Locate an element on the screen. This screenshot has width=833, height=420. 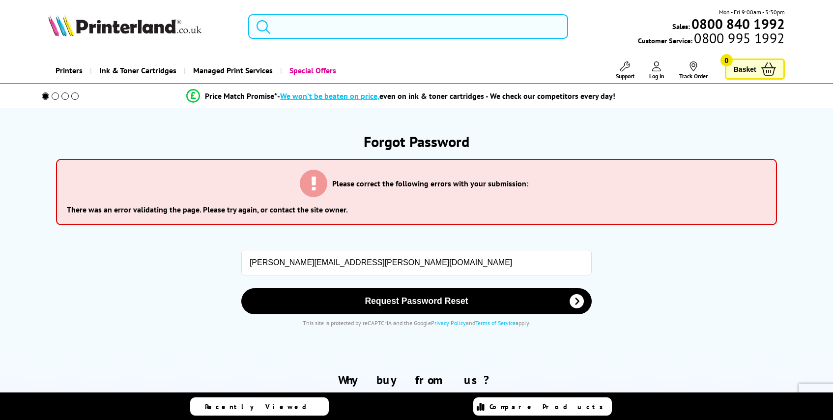
a: Printers is located at coordinates (69, 70).